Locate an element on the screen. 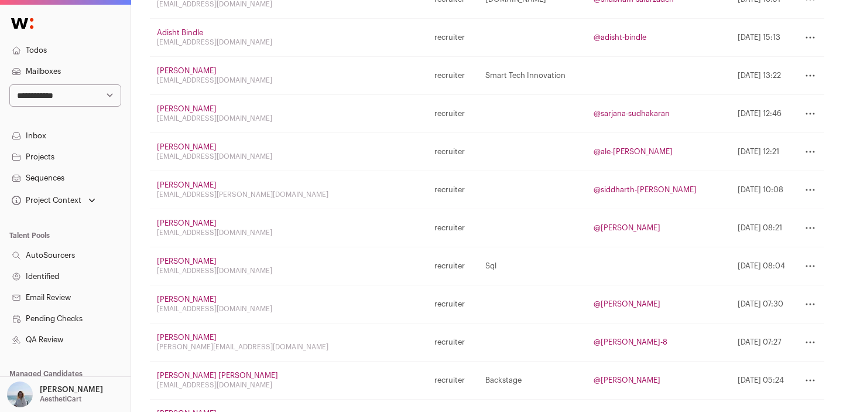  a: Smart Tech Innovation is located at coordinates (525, 75).